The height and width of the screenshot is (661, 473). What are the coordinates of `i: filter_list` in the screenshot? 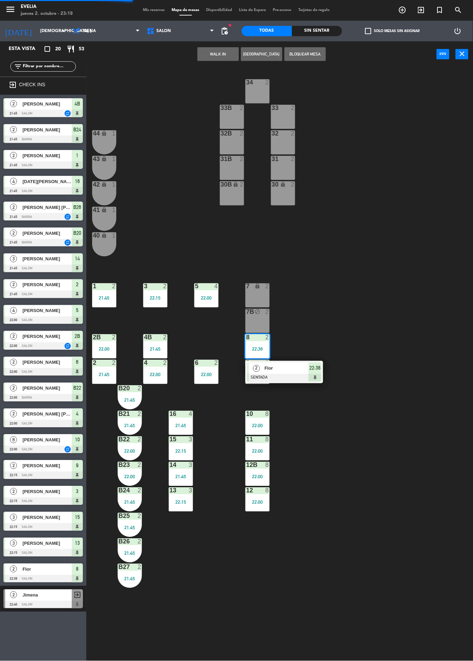 It's located at (18, 67).